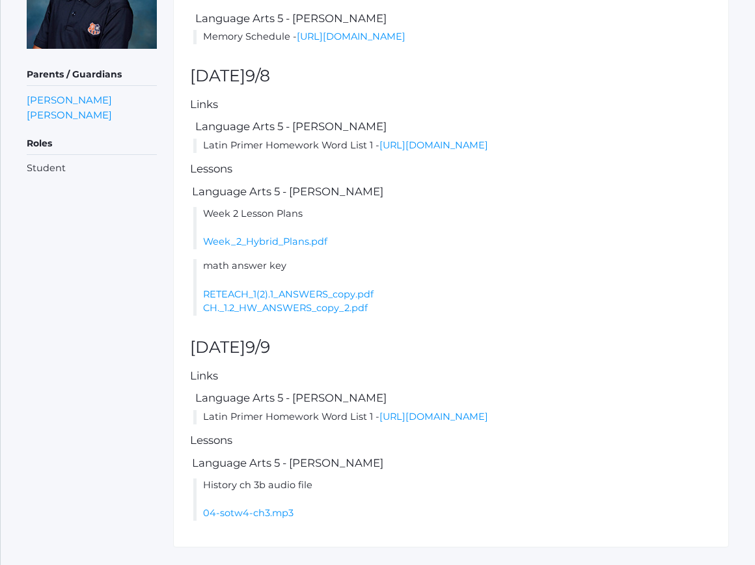 The width and height of the screenshot is (755, 565). I want to click on h5: Roles, so click(92, 144).